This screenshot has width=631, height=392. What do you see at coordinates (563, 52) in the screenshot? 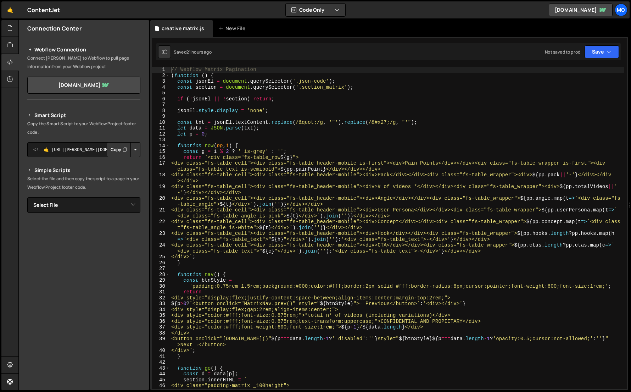
I see `div: Not saved to prod` at bounding box center [563, 52].